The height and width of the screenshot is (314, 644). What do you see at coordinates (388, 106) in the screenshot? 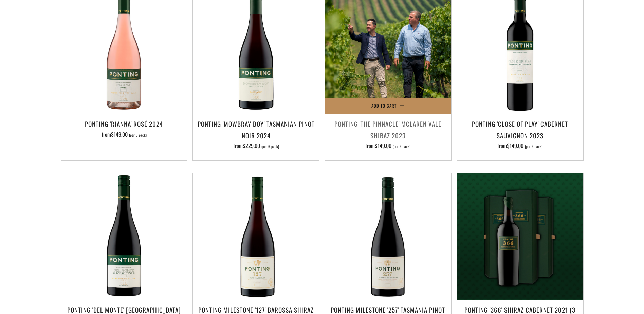
I see `button: Add to Cart` at bounding box center [388, 106].